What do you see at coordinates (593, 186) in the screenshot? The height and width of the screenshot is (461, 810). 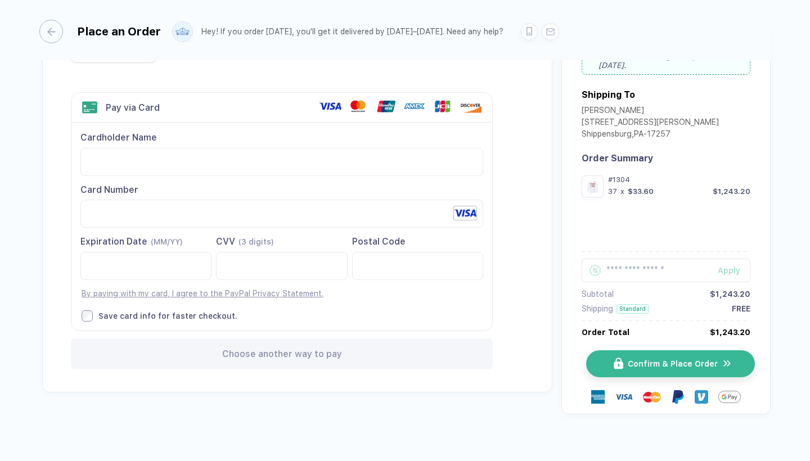 I see `img: 95320ef2-c0db-4ba4-b875-b67ec2f5488f_nt_front_1759343032479.jpg` at bounding box center [593, 186].